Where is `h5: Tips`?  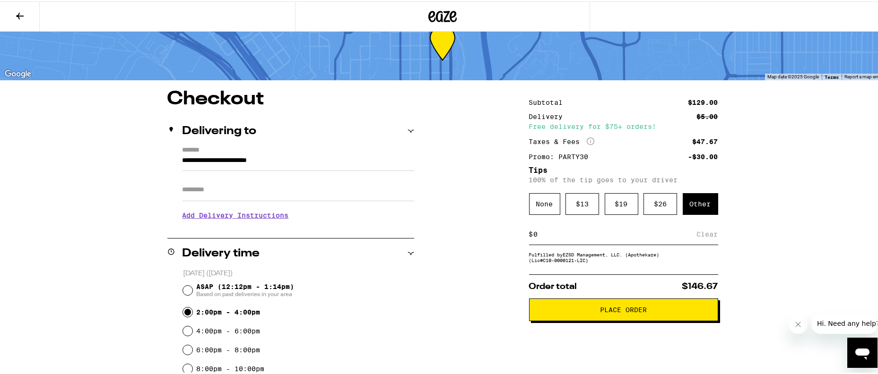 h5: Tips is located at coordinates (624, 169).